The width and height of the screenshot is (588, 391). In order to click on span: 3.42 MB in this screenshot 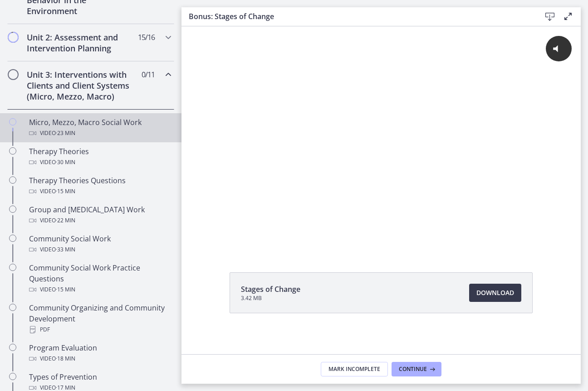, I will do `click(271, 298)`.